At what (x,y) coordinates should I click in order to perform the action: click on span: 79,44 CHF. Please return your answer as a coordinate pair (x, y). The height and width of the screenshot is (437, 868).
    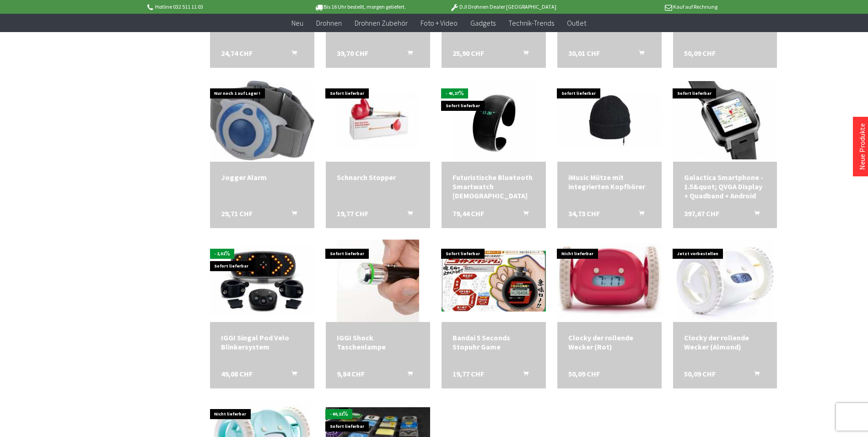
    Looking at the image, I should click on (468, 213).